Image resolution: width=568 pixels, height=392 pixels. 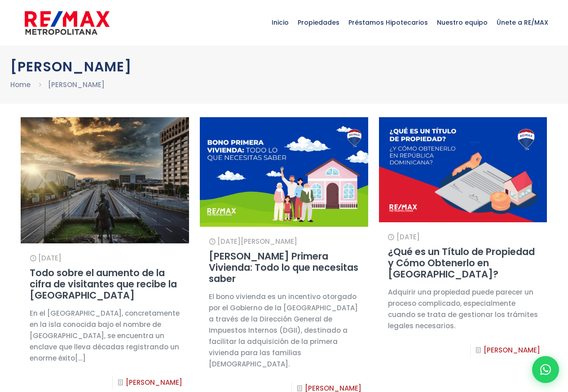 I want to click on span: Propiedades, so click(x=318, y=23).